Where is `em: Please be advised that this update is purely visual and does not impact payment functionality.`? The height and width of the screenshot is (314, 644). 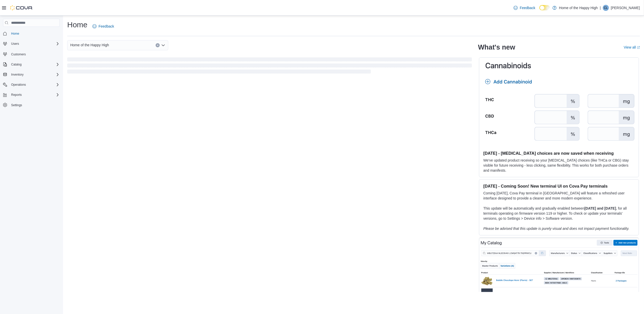 em: Please be advised that this update is purely visual and does not impact payment functionality. is located at coordinates (556, 229).